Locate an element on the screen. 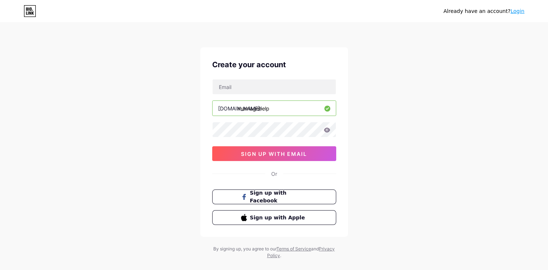 The height and width of the screenshot is (270, 548). div: By signing up, you agree to our and . is located at coordinates (274, 252).